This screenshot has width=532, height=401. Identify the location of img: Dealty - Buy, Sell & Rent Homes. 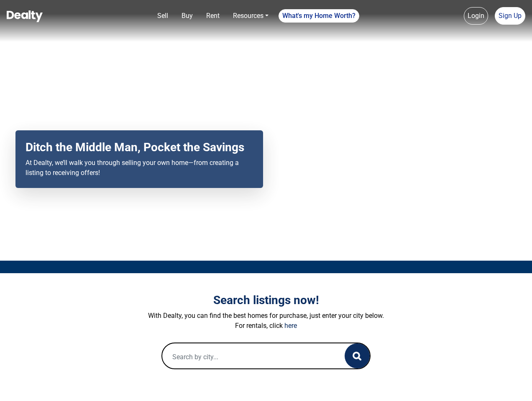
(25, 16).